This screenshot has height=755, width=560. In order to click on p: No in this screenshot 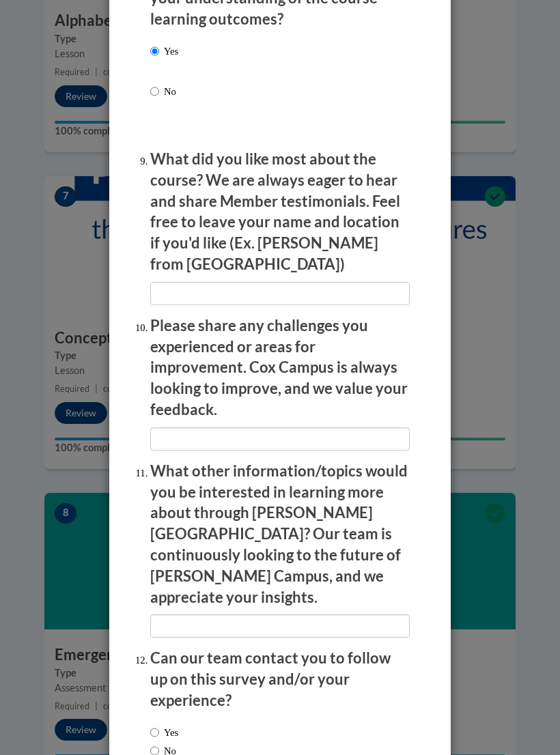, I will do `click(171, 92)`.